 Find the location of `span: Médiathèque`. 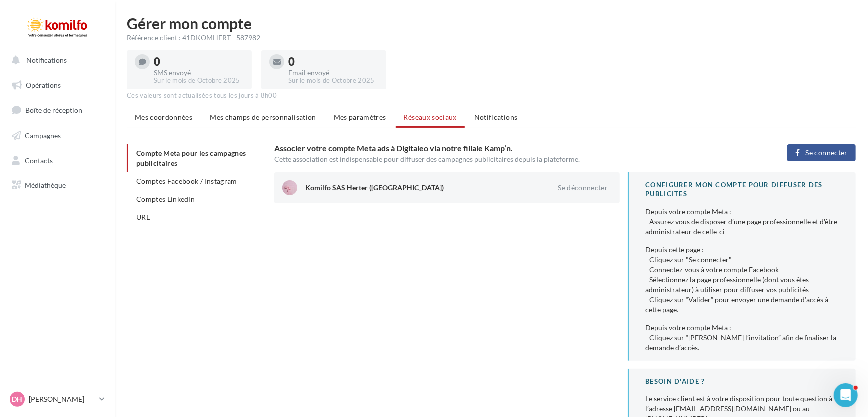

span: Médiathèque is located at coordinates (46, 185).